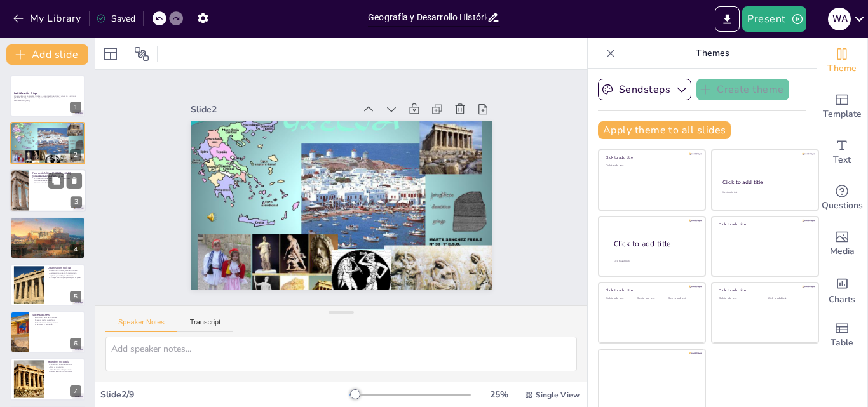 This screenshot has width=868, height=407. I want to click on button: Add slide, so click(47, 54).